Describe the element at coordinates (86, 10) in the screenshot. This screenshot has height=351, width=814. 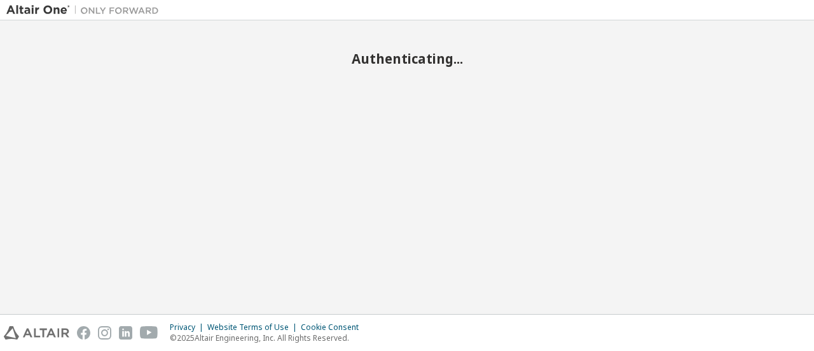
I see `img: Altair One` at that location.